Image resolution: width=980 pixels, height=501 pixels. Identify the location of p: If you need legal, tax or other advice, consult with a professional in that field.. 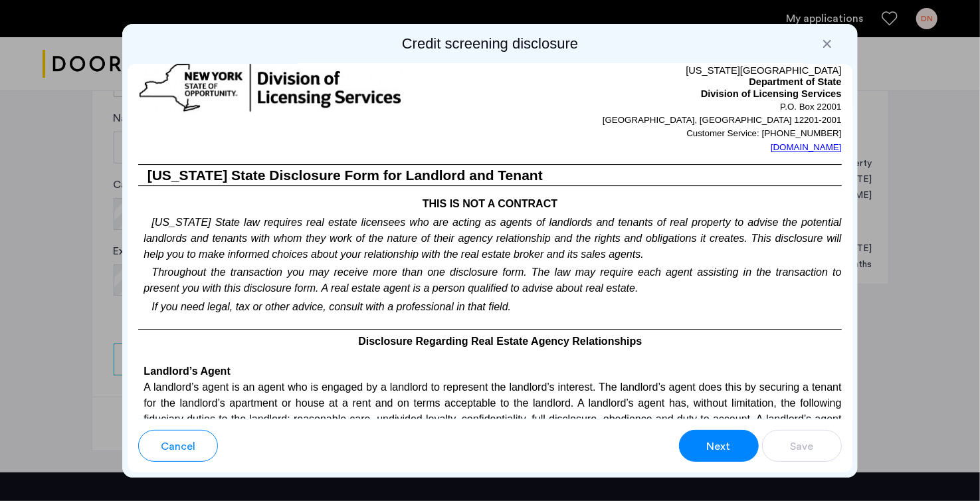
(490, 305).